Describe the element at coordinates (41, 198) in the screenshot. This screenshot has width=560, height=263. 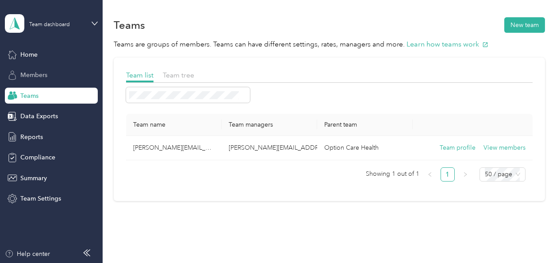
I see `span: Team Settings` at that location.